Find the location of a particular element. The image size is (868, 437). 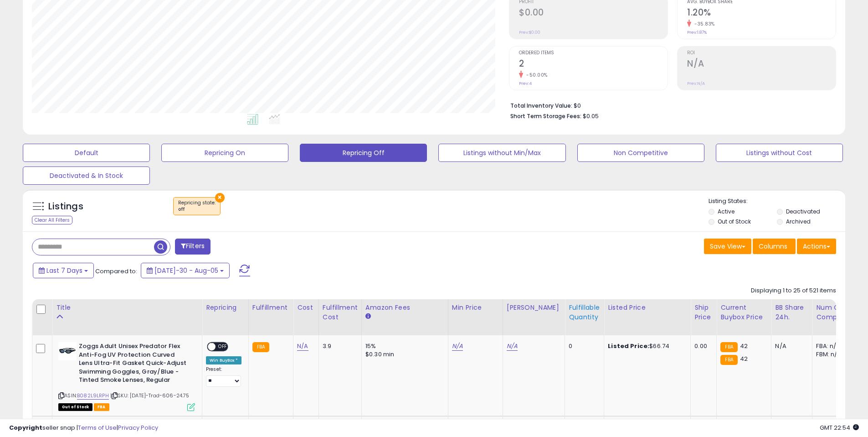

a: B082L9LRPH is located at coordinates (93, 395).